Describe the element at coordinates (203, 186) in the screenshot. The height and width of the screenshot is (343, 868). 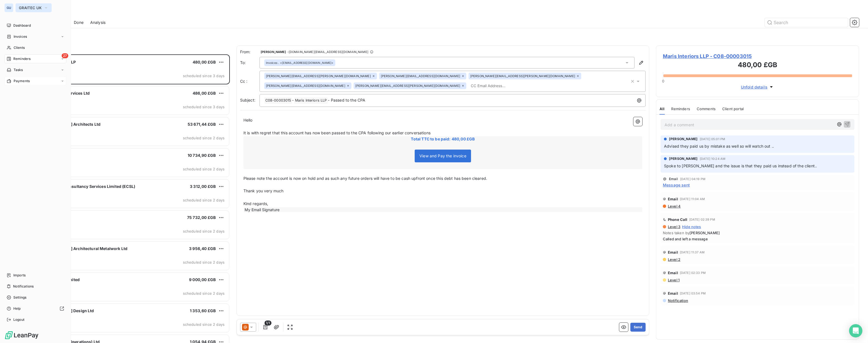
I see `span: 3 312,00 £GB` at that location.